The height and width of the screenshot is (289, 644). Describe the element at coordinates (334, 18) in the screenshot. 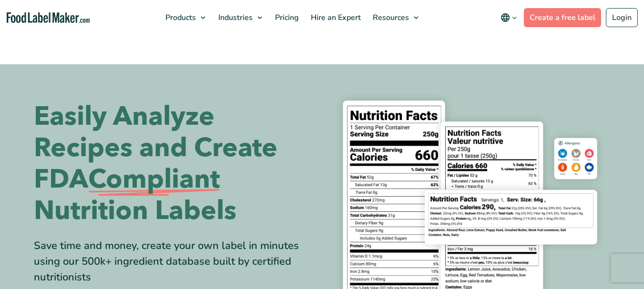

I see `span: Hire an Expert` at that location.